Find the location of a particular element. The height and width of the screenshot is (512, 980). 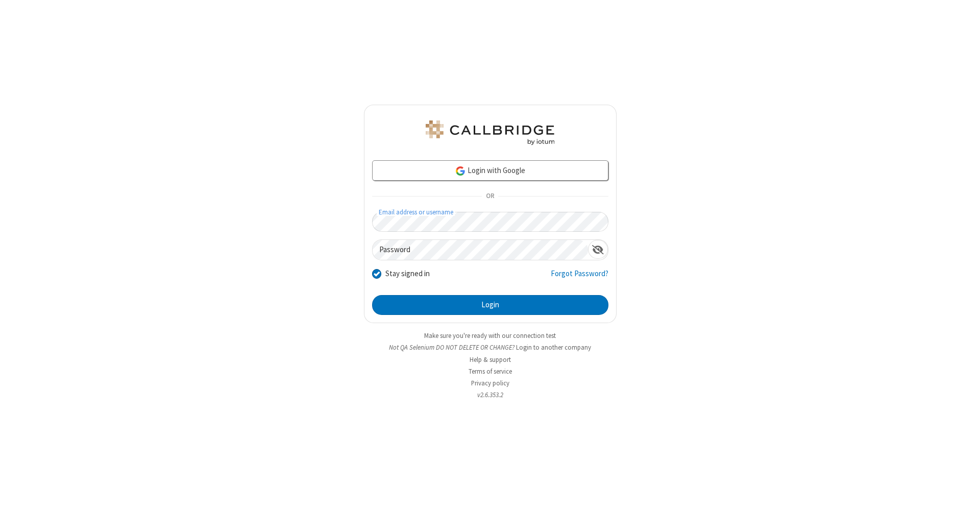

label: Stay signed in is located at coordinates (407, 274).